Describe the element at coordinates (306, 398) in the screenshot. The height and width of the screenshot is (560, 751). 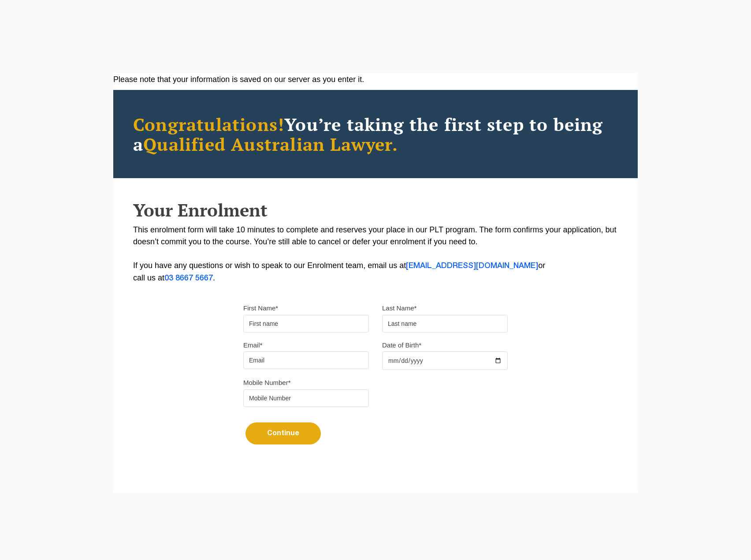
I see `input: Mobile Number` at that location.